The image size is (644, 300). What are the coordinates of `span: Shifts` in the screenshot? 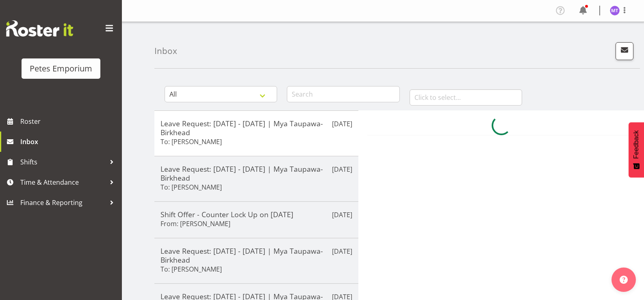 It's located at (63, 162).